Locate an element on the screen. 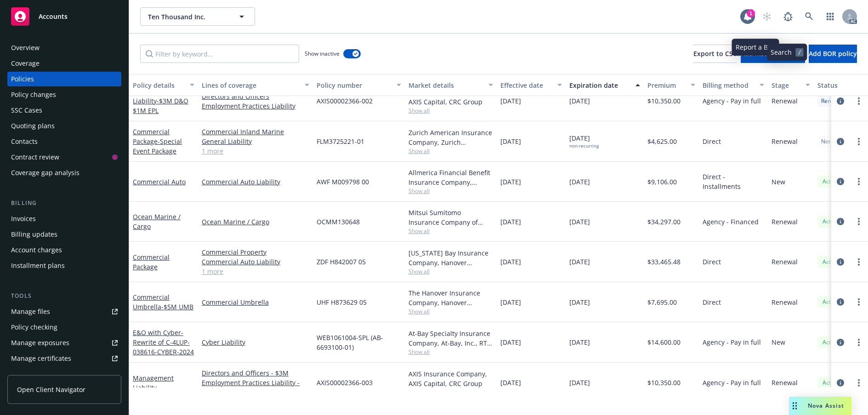 This screenshot has height=415, width=868. button: Export to CSV is located at coordinates (715, 53).